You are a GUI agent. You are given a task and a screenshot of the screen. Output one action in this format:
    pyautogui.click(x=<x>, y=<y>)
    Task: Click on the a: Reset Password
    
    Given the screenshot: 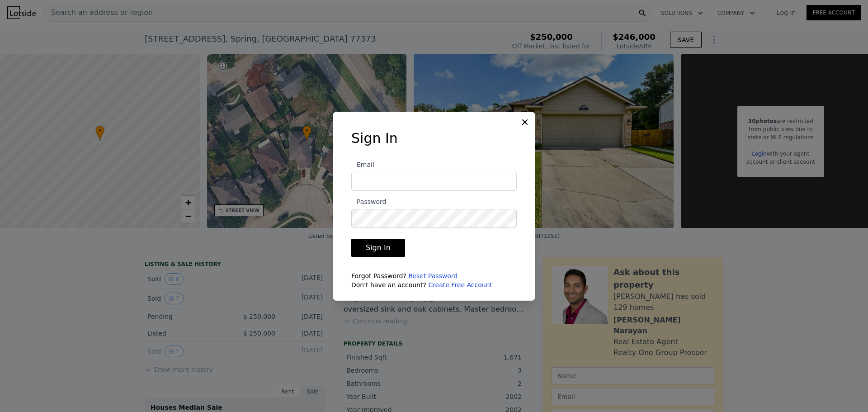 What is the action you would take?
    pyautogui.click(x=433, y=276)
    